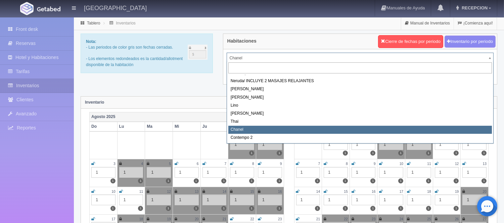 The image size is (504, 223). What do you see at coordinates (360, 106) in the screenshot?
I see `div: Lino` at bounding box center [360, 106].